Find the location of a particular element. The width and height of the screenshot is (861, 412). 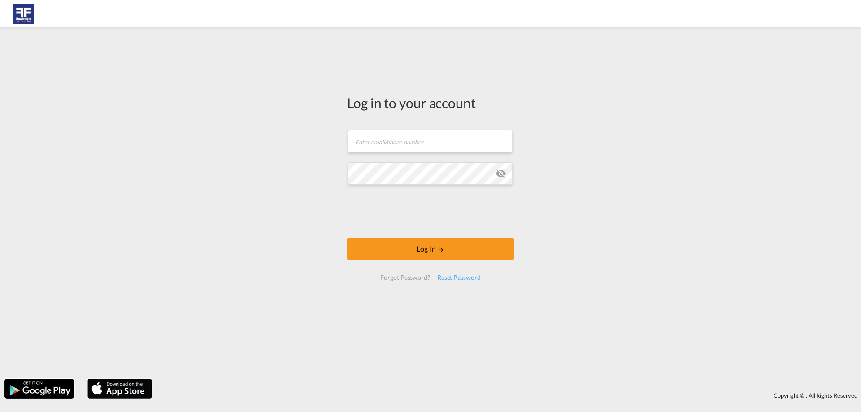

button: LOGIN is located at coordinates (430, 249).